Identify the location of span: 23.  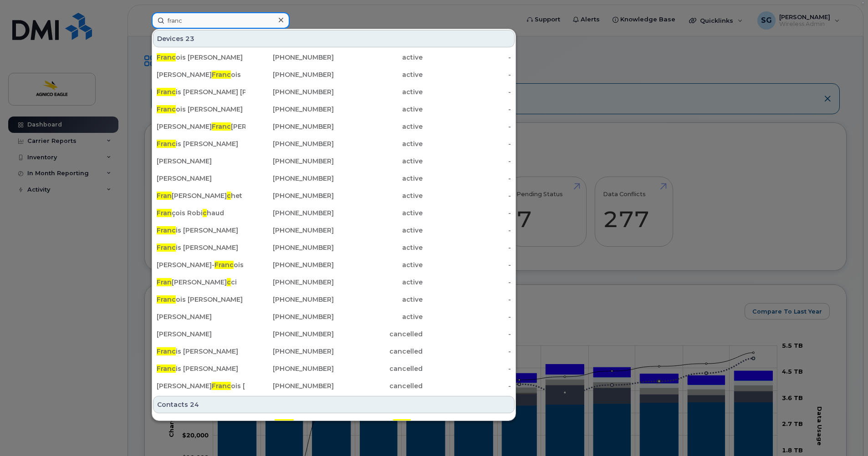
(190, 39).